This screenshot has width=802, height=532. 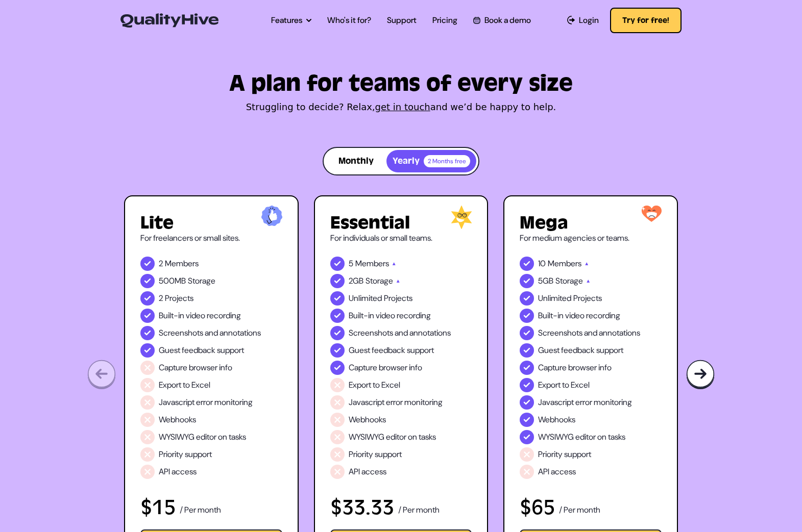 I want to click on a: Features, so click(x=291, y=20).